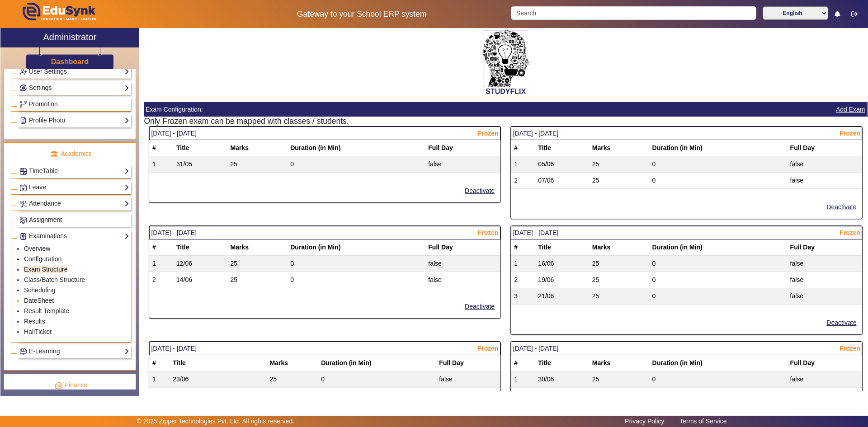 This screenshot has width=868, height=427. I want to click on img: finance.png, so click(59, 385).